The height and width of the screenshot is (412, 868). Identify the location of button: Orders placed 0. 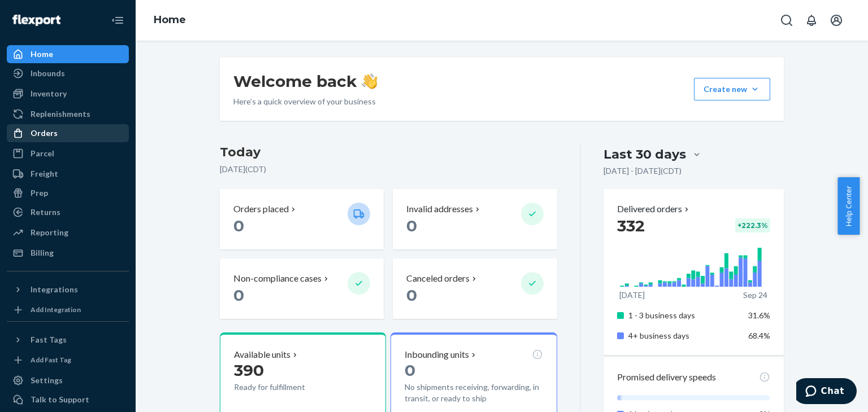
(302, 219).